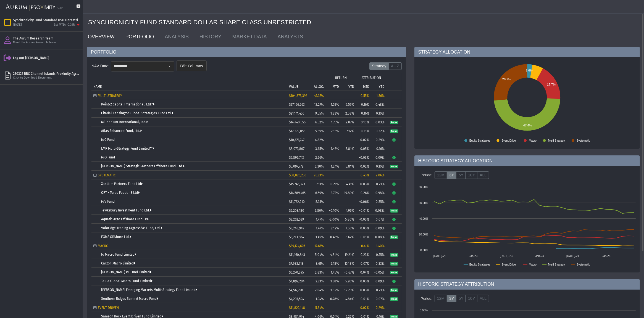 This screenshot has height=318, width=644. What do you see at coordinates (424, 187) in the screenshot?
I see `text: 80.00%` at bounding box center [424, 187].